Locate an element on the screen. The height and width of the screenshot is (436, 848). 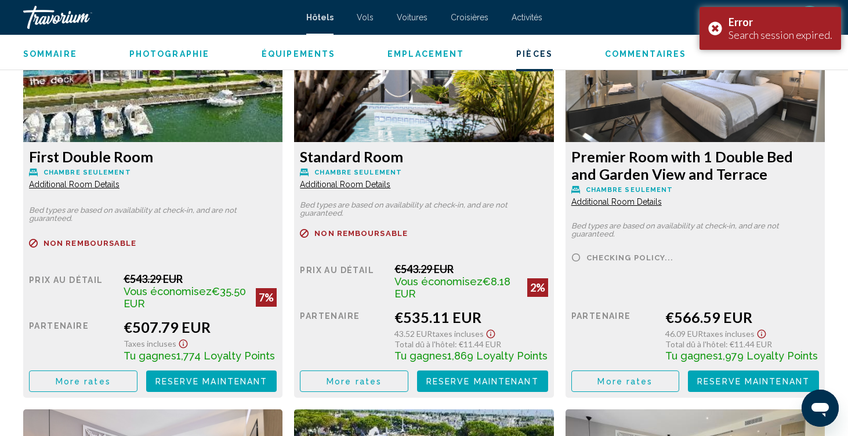
a: Croisières is located at coordinates (469, 17).